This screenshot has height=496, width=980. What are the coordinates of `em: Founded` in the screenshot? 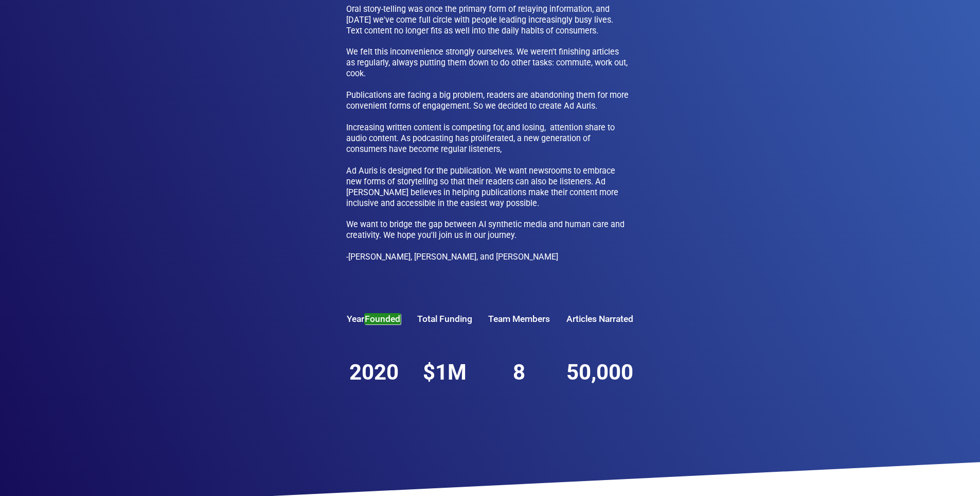 It's located at (382, 318).